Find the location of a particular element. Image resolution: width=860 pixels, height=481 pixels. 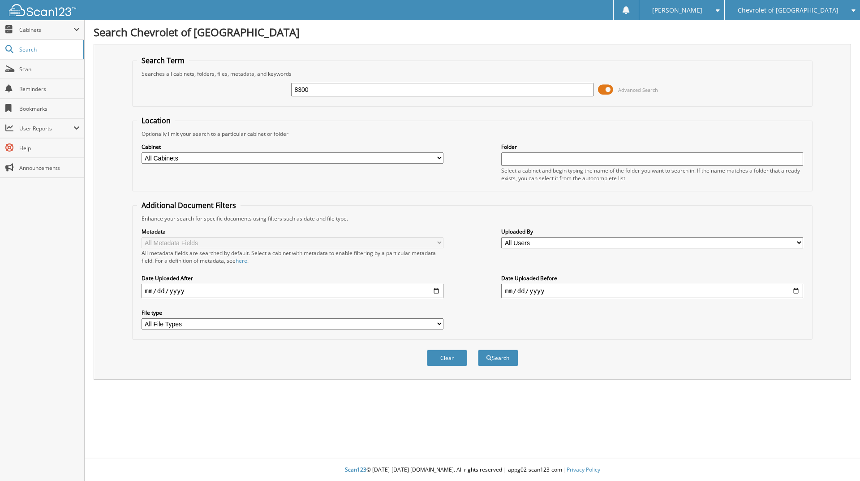

span: Announcements is located at coordinates (49, 168).